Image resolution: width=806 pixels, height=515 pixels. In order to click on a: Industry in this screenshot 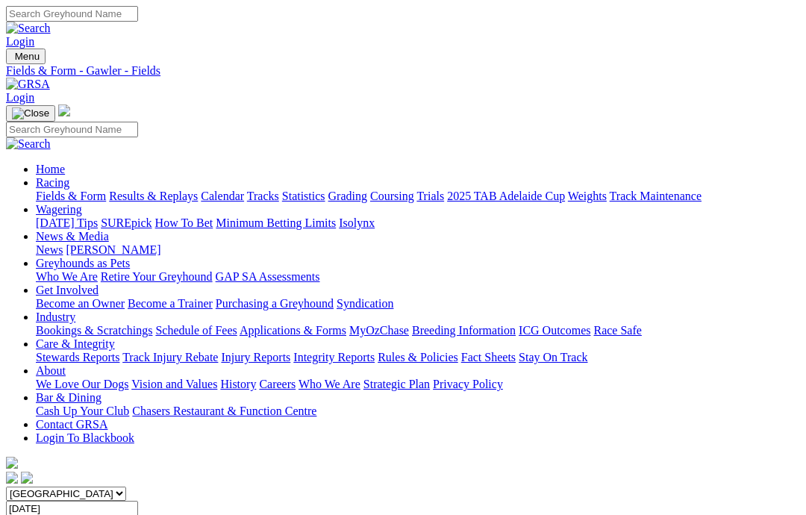, I will do `click(55, 316)`.